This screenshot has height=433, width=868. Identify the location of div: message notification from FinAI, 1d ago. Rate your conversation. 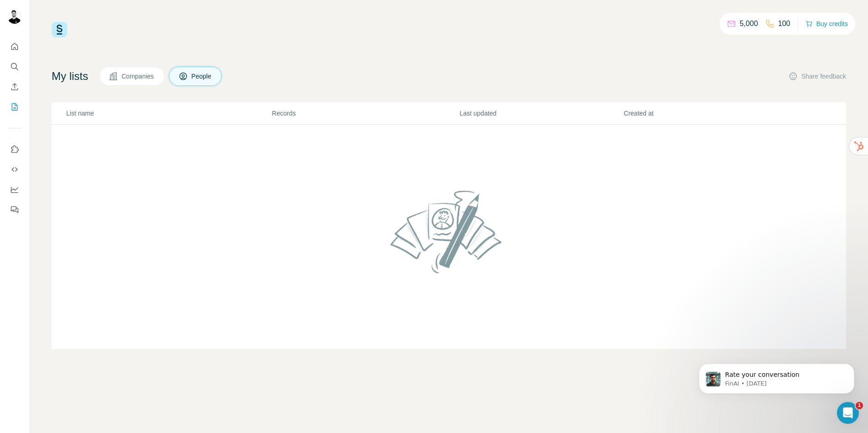
(91, 34).